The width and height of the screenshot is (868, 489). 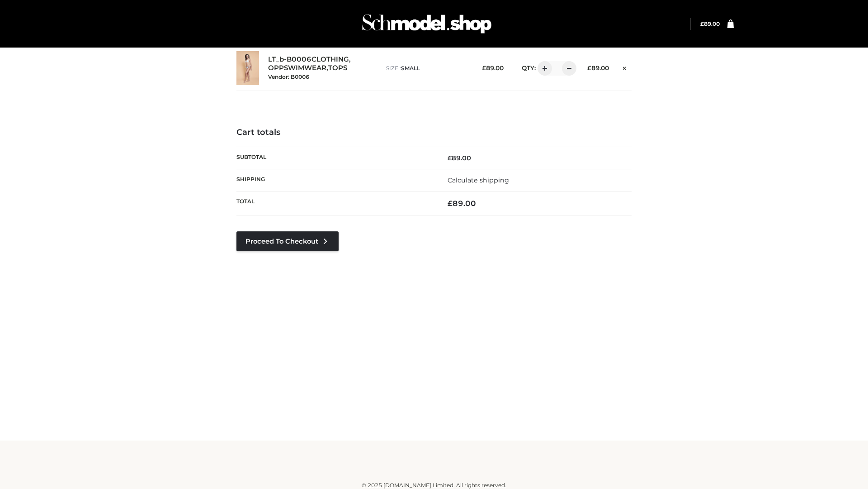 I want to click on p: size :, so click(x=427, y=68).